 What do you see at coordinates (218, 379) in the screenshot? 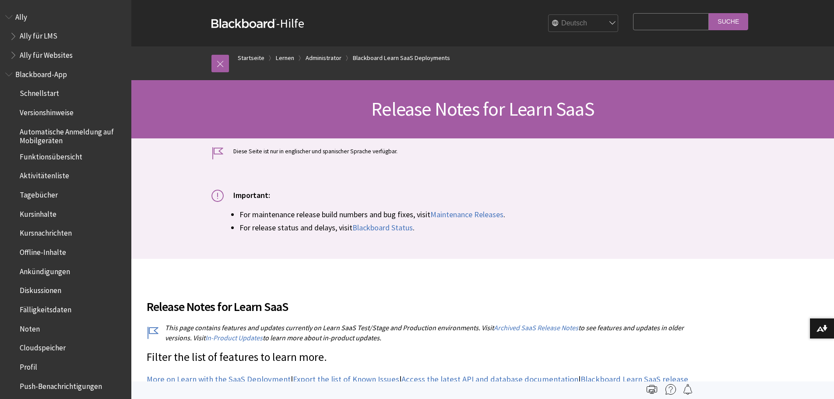
I see `a: More on Learn with the SaaS Deployment` at bounding box center [218, 379].